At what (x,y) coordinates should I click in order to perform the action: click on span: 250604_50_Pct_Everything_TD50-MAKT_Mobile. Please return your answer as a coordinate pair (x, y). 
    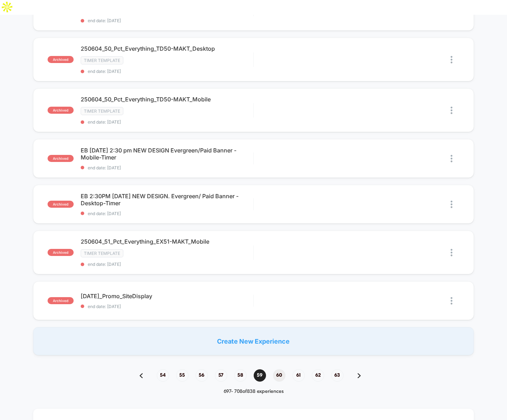
    Looking at the image, I should click on (167, 99).